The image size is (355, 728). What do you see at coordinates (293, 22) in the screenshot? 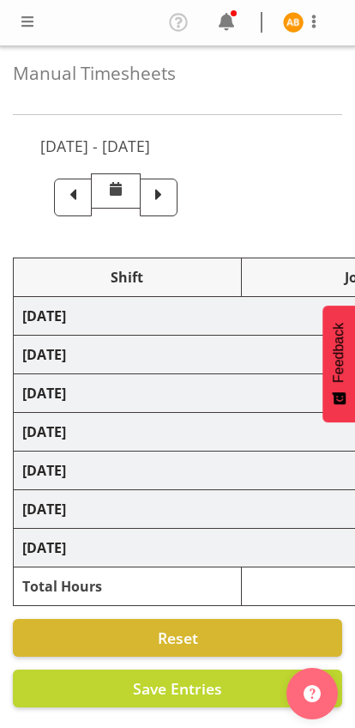
I see `img: angela-burrill10486.jpg` at bounding box center [293, 22].